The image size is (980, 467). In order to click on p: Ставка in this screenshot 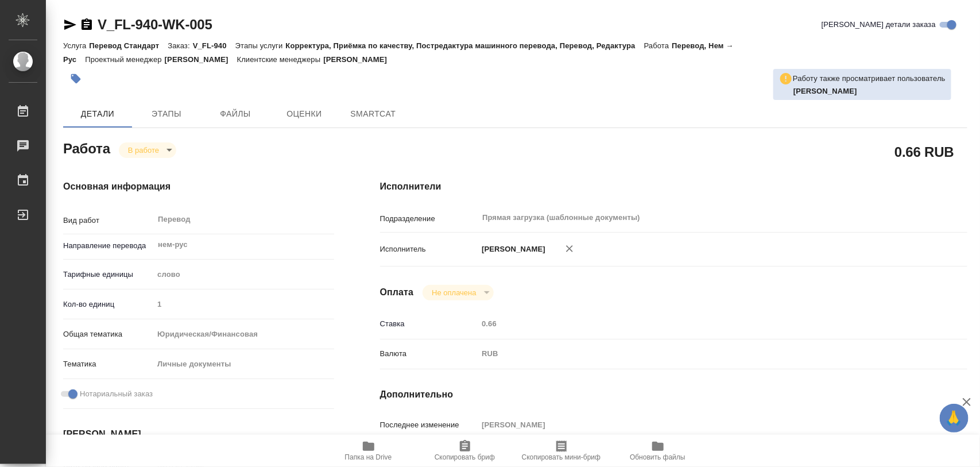, I will do `click(429, 323)`.